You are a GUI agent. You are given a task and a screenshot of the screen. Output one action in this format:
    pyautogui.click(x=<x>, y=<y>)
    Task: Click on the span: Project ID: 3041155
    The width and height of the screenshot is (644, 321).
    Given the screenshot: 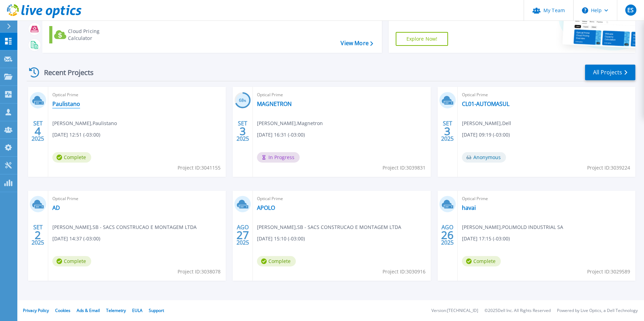 What is the action you would take?
    pyautogui.click(x=199, y=168)
    